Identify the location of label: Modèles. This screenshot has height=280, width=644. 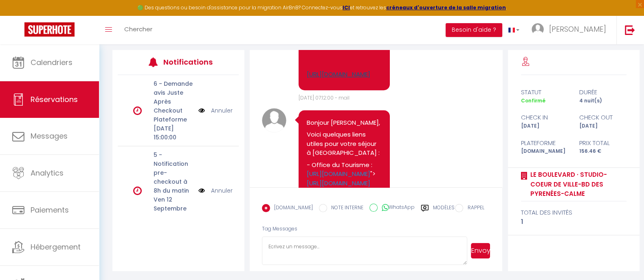
(443, 211).